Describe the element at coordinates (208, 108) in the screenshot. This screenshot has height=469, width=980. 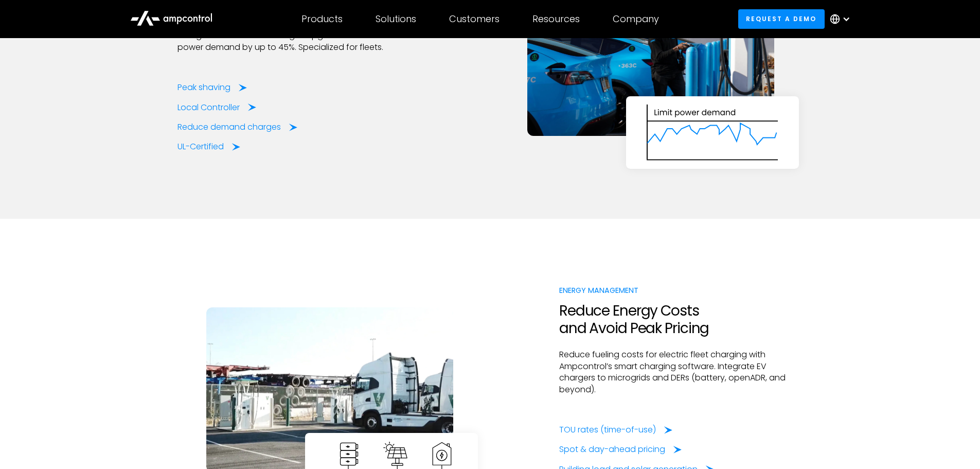
I see `div: Local Controller` at that location.